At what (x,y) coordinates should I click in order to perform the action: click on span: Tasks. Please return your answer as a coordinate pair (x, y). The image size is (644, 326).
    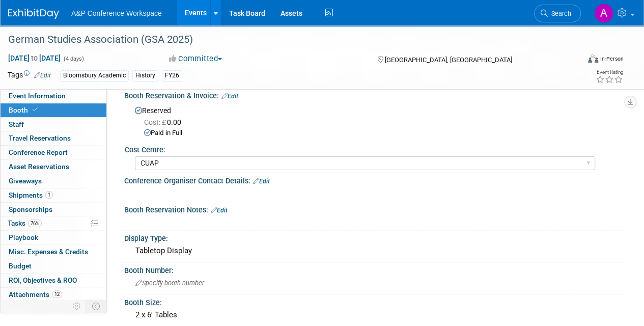
    Looking at the image, I should click on (25, 224).